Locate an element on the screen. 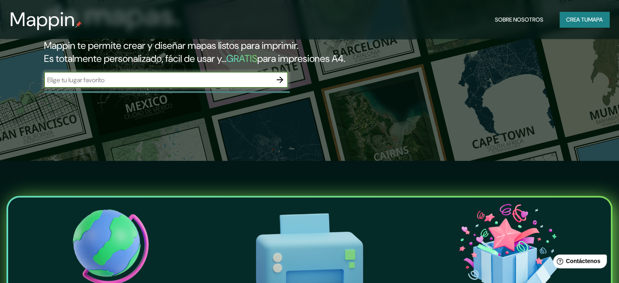 This screenshot has height=283, width=619. font: GRATIS is located at coordinates (242, 58).